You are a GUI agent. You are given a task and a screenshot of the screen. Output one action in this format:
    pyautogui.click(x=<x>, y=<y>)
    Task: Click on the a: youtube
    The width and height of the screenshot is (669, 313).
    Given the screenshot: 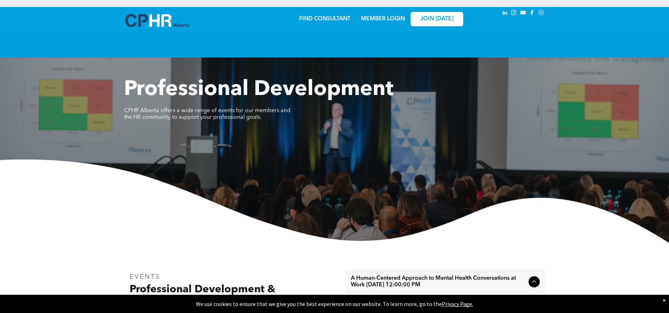 What is the action you would take?
    pyautogui.click(x=523, y=13)
    